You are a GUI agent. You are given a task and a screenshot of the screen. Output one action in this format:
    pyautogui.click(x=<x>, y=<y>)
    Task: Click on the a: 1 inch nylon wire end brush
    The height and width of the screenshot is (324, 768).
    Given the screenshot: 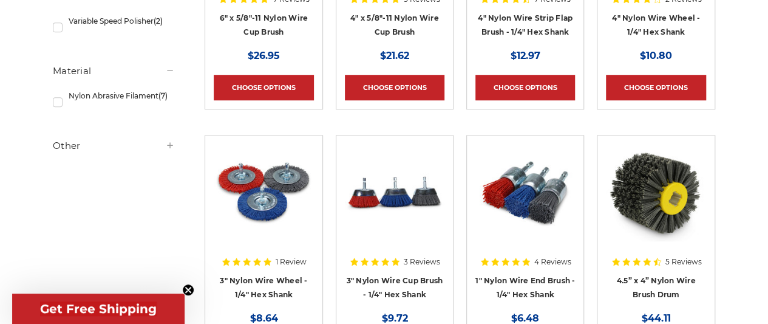 What is the action you would take?
    pyautogui.click(x=525, y=209)
    